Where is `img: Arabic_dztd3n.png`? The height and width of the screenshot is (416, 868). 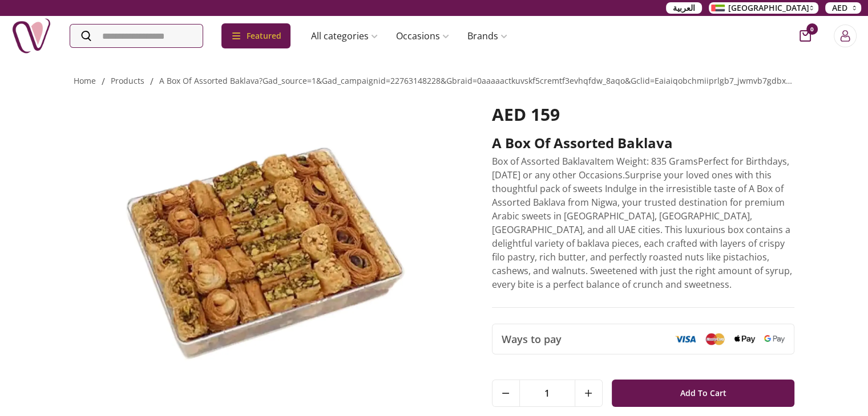
img: Arabic_dztd3n.png is located at coordinates (718, 8).